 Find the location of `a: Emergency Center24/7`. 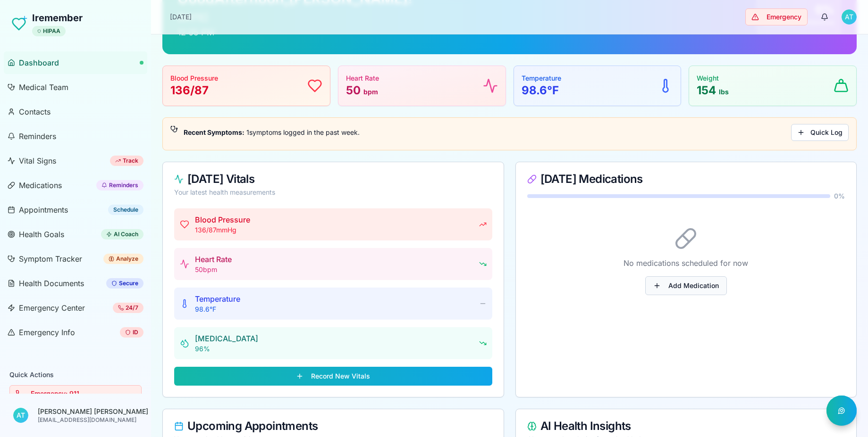

a: Emergency Center24/7 is located at coordinates (75, 308).